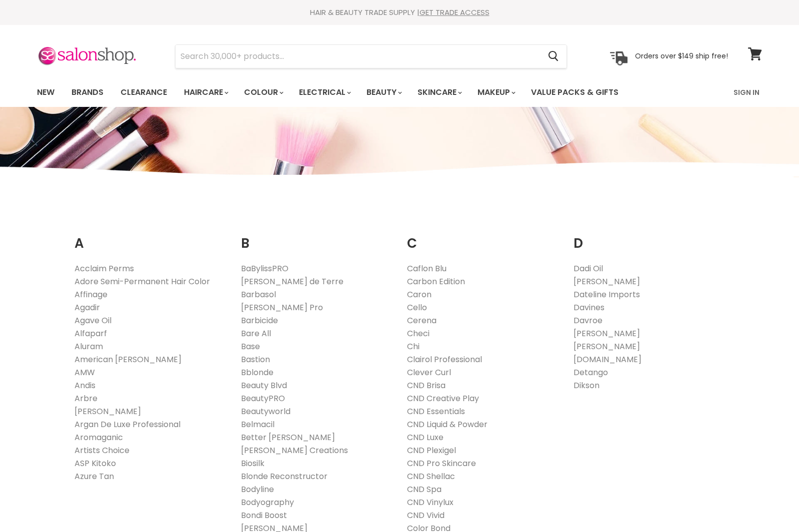  I want to click on a: Artists Choice, so click(102, 450).